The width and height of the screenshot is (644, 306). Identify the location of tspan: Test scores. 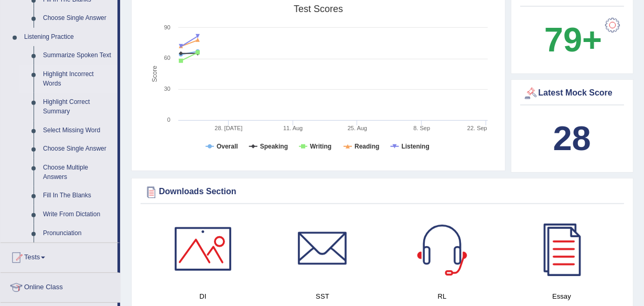
(318, 9).